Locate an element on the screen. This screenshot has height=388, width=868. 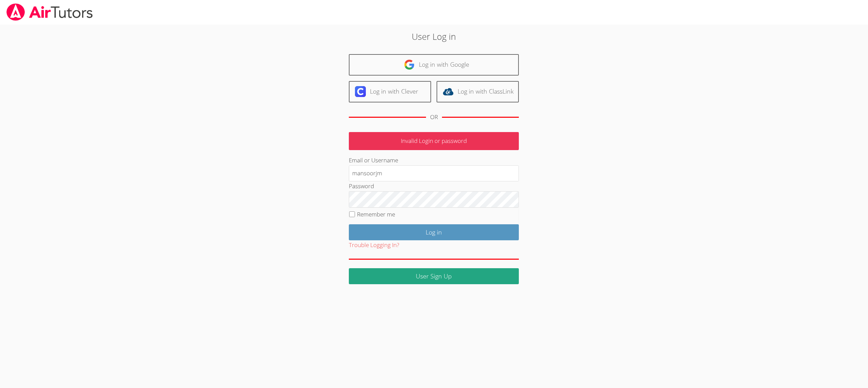
a: User Sign Up is located at coordinates (434, 276).